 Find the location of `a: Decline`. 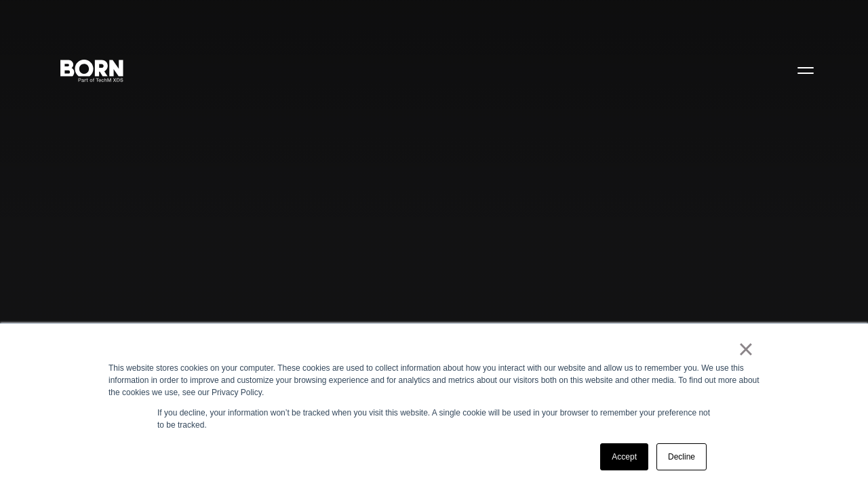

a: Decline is located at coordinates (681, 457).